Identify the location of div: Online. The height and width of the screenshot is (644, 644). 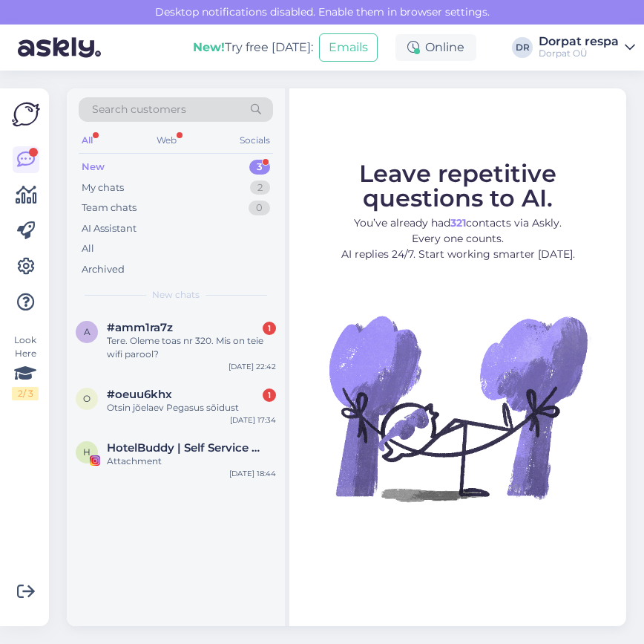
(436, 48).